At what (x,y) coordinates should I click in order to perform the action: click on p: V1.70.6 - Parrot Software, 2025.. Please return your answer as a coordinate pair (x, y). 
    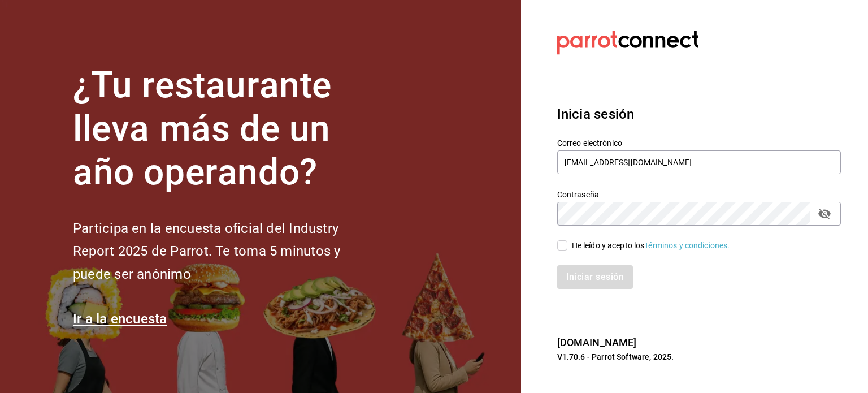
    Looking at the image, I should click on (699, 357).